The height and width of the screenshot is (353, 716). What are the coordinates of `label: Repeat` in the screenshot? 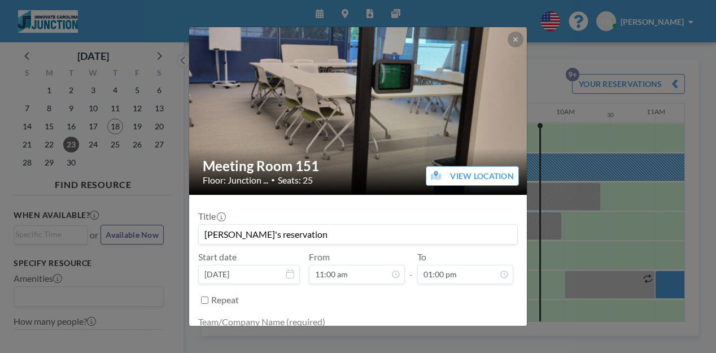 It's located at (225, 300).